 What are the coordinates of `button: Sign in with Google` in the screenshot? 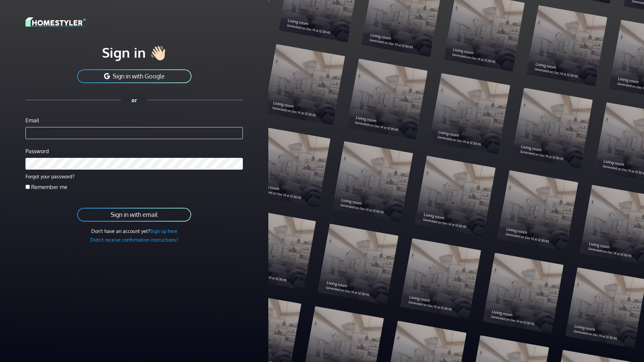 It's located at (134, 76).